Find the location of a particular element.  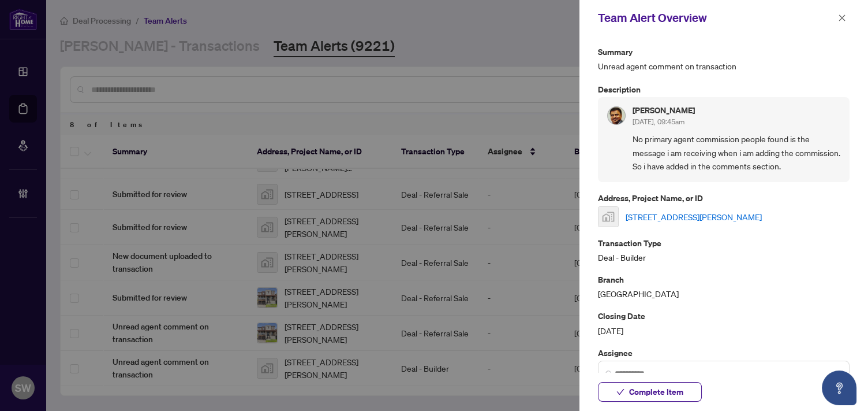

img: thumbnail-img is located at coordinates (608, 217).